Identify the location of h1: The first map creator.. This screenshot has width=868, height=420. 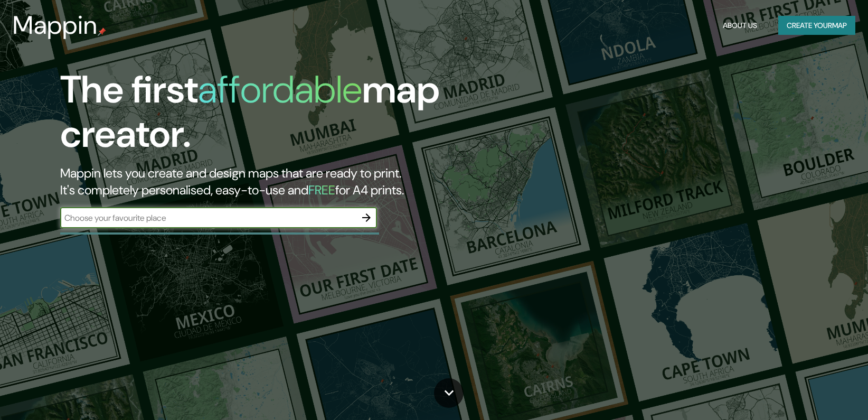
(277, 116).